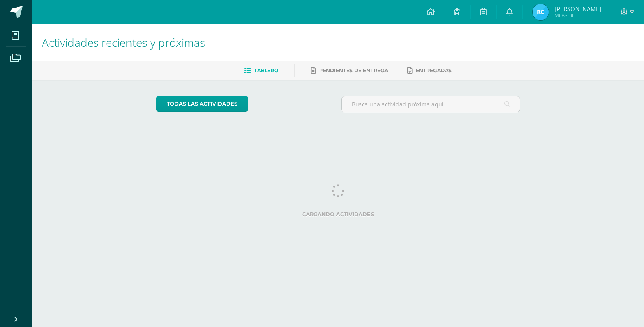 This screenshot has width=644, height=327. I want to click on input: Busca una actividad próxima aquí..., so click(431, 104).